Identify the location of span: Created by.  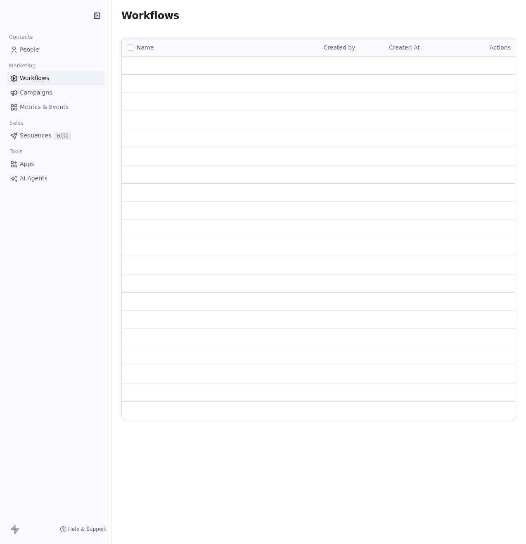
(339, 47).